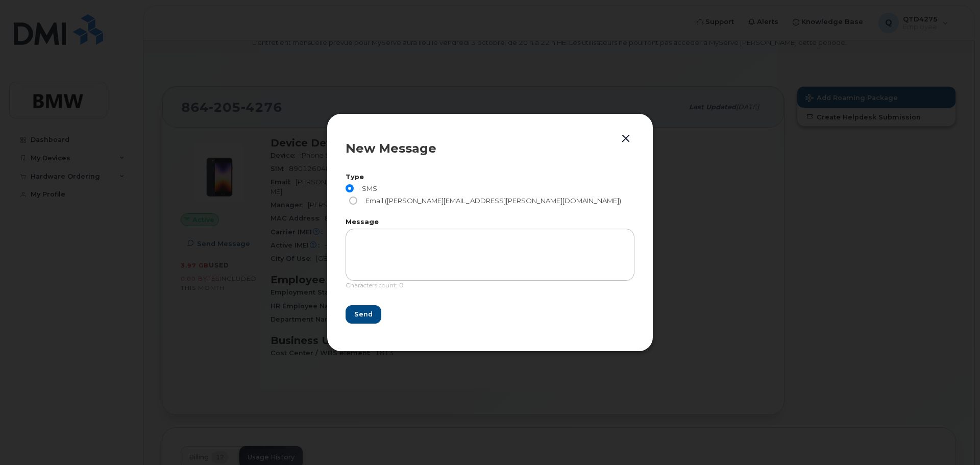 The height and width of the screenshot is (465, 980). Describe the element at coordinates (350, 189) in the screenshot. I see `input: SMS` at that location.